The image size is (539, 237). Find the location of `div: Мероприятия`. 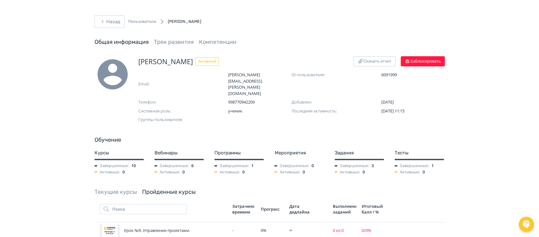

div: Мероприятия is located at coordinates (299, 153).